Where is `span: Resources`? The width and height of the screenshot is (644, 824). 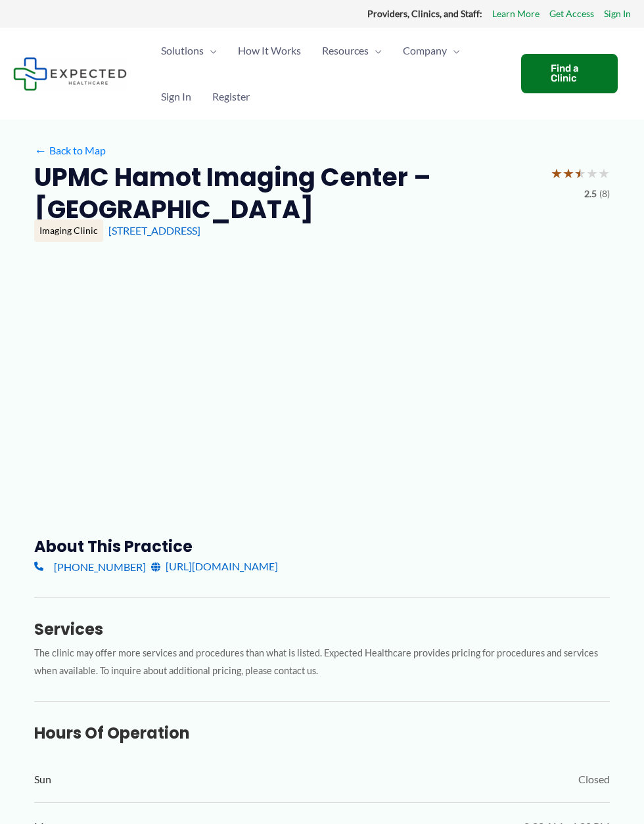 span: Resources is located at coordinates (345, 50).